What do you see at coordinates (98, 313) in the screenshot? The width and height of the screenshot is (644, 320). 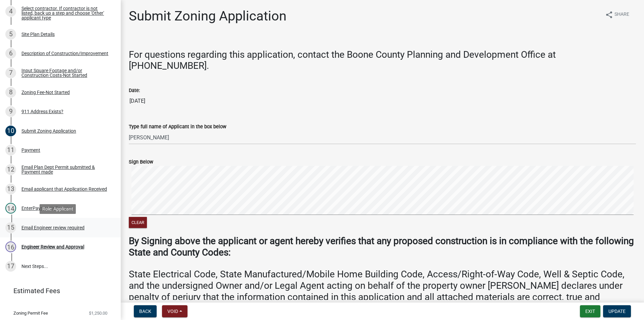 I see `span: $1,250.00` at bounding box center [98, 313].